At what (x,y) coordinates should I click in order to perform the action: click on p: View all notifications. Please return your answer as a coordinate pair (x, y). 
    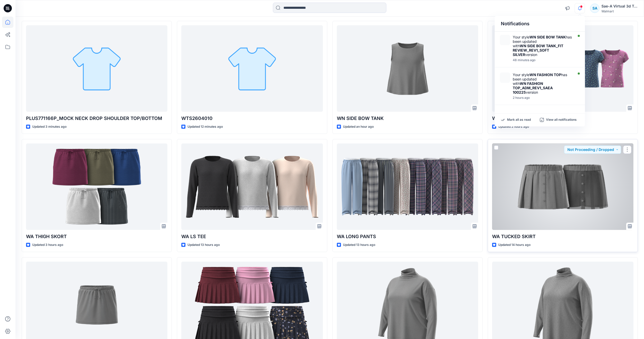
    Looking at the image, I should click on (561, 120).